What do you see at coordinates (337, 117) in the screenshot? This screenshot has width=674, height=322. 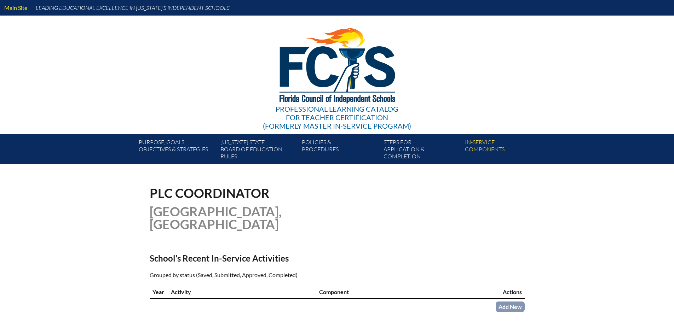 I see `div: Professional Learning Catalog (formerly Master In-service Program)` at bounding box center [337, 117].